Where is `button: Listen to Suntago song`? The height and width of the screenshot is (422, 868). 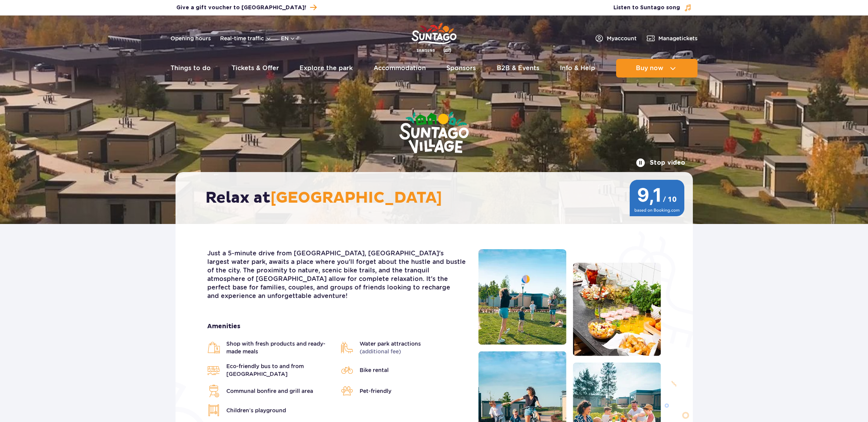 button: Listen to Suntago song is located at coordinates (652, 8).